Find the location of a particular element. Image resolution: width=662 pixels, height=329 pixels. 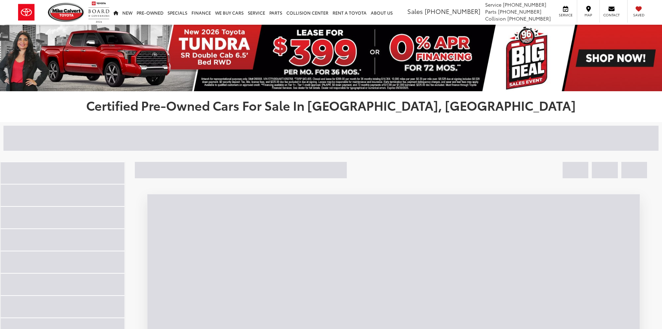

span: Saved is located at coordinates (639, 15).